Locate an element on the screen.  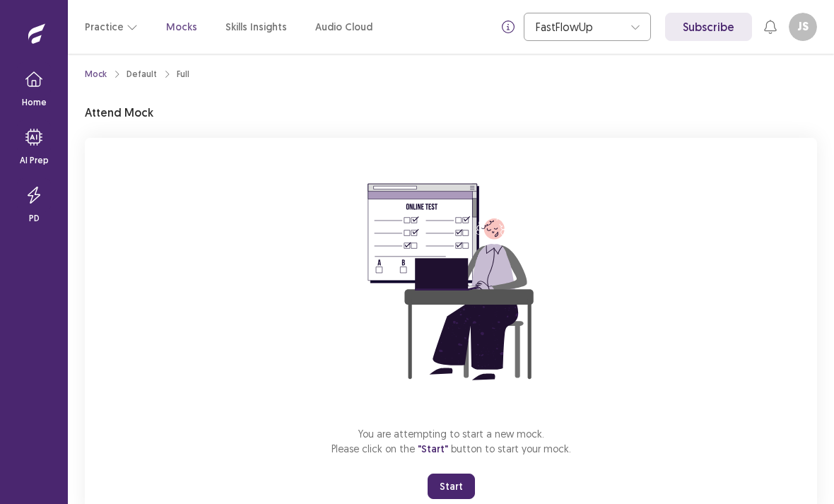
p: Attend Mock is located at coordinates (118, 112).